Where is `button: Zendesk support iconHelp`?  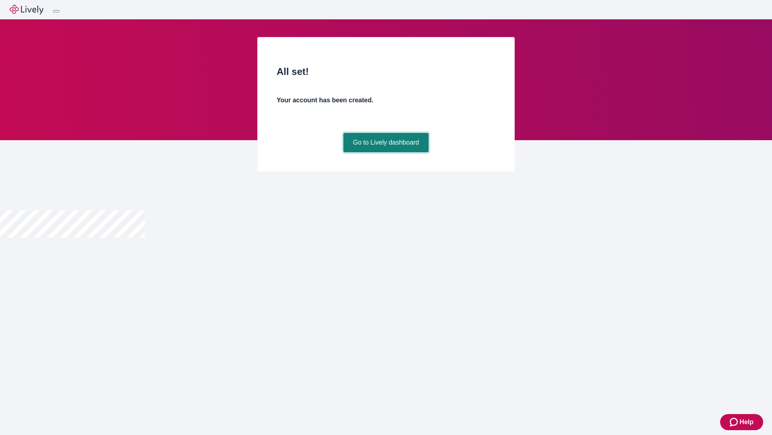 button: Zendesk support iconHelp is located at coordinates (742, 422).